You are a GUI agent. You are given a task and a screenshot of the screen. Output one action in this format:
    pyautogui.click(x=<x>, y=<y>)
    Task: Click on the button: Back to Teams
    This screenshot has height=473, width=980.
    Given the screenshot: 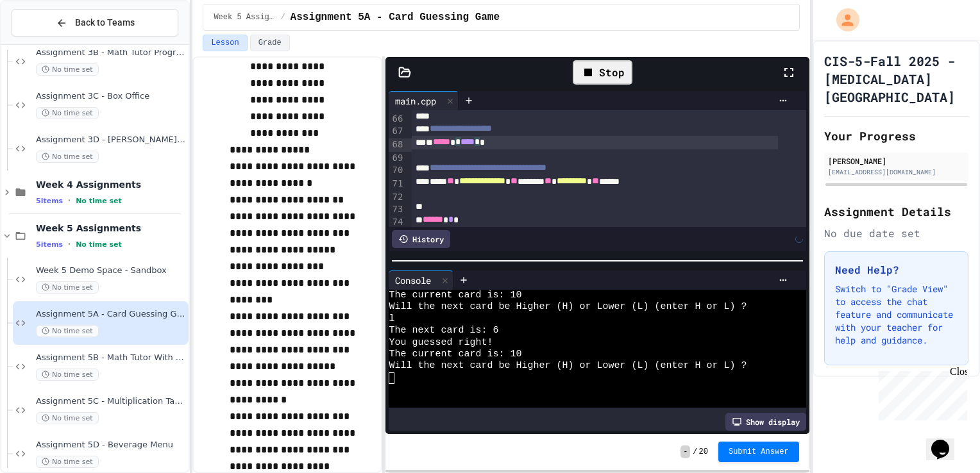 What is the action you would take?
    pyautogui.click(x=95, y=22)
    